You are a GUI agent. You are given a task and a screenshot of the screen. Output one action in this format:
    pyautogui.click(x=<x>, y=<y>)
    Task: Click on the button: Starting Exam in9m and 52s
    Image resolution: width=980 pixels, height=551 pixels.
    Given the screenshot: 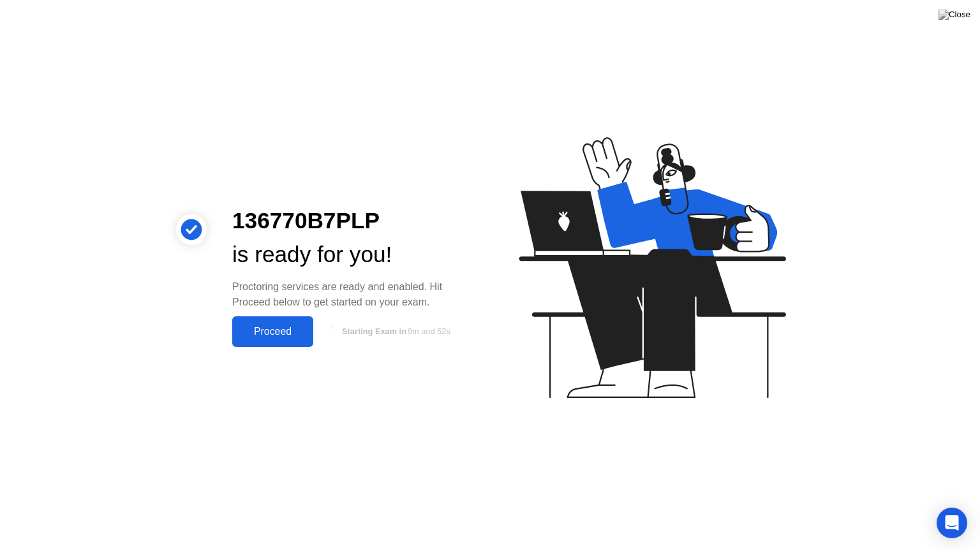 What is the action you would take?
    pyautogui.click(x=395, y=332)
    